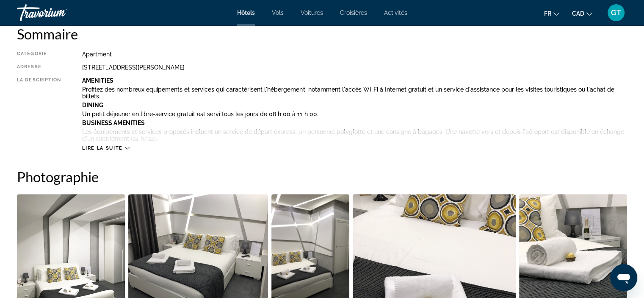  Describe the element at coordinates (547, 14) in the screenshot. I see `span: fr` at that location.